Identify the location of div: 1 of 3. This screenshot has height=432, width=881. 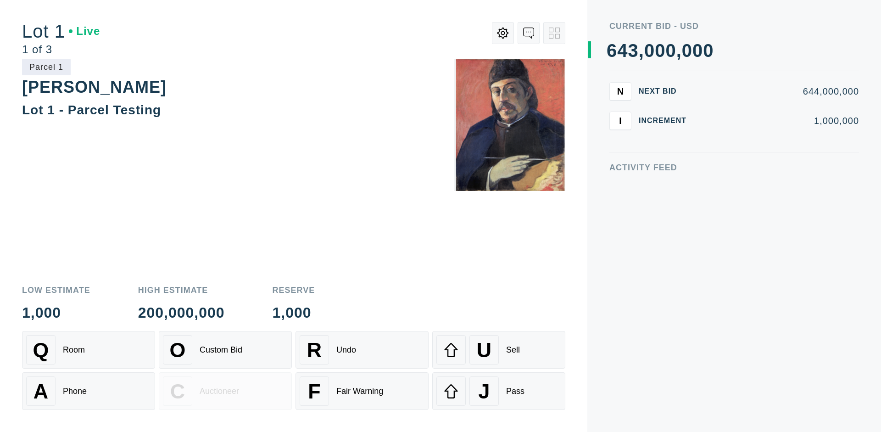
(61, 50).